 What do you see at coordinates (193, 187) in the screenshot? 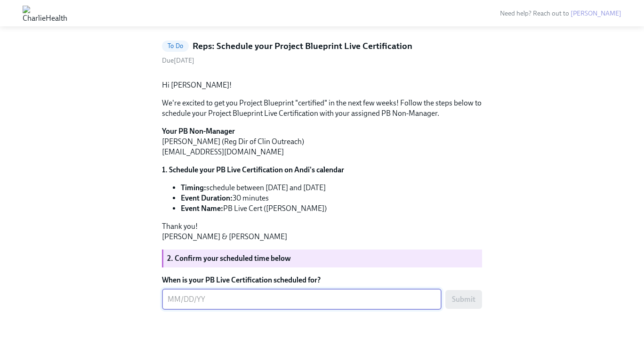
I see `strong: Timing:` at bounding box center [193, 187].